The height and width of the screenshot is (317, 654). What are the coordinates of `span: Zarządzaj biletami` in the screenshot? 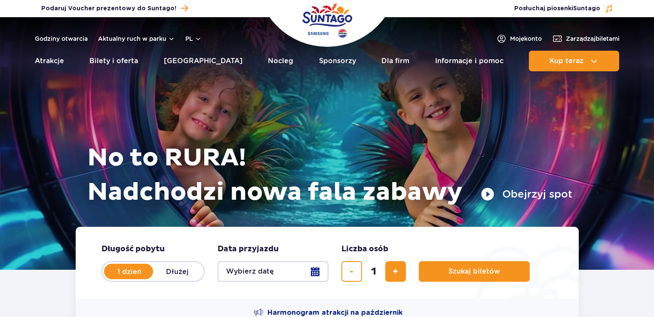 It's located at (592, 39).